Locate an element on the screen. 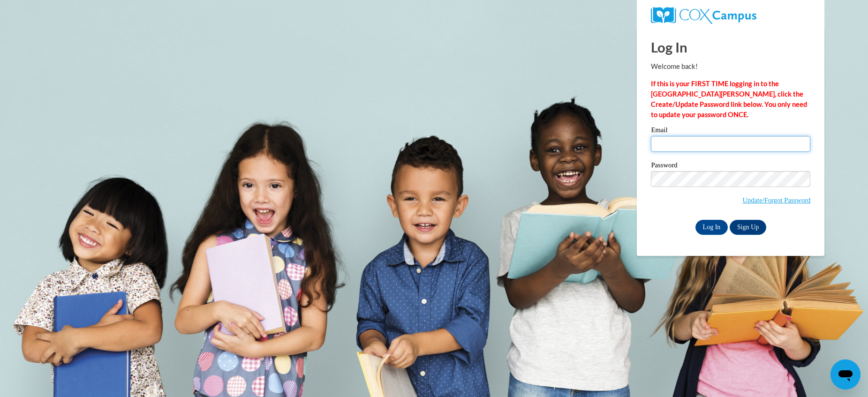 The image size is (868, 397). img: COX Campus is located at coordinates (703, 16).